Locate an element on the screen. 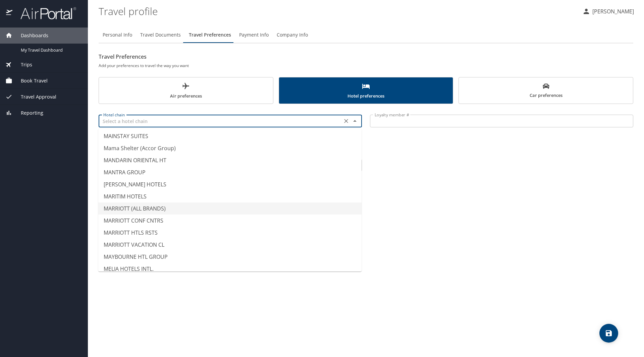 This screenshot has height=357, width=644. span: My Travel Dashboard is located at coordinates (50, 50).